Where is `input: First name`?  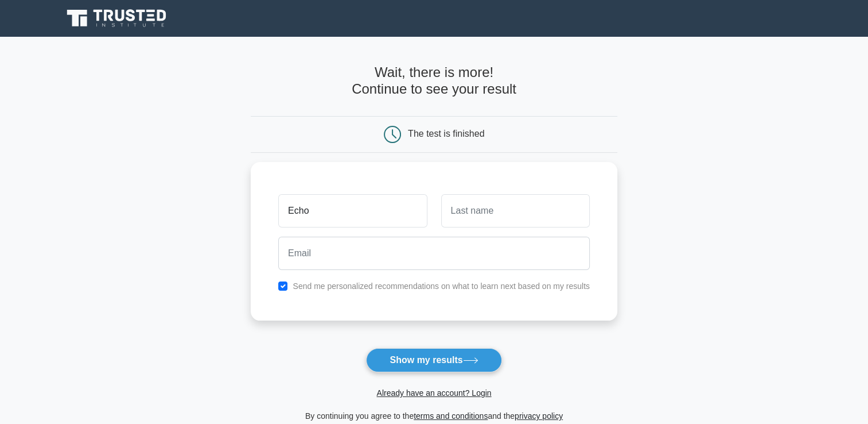 input: First name is located at coordinates (353, 211).